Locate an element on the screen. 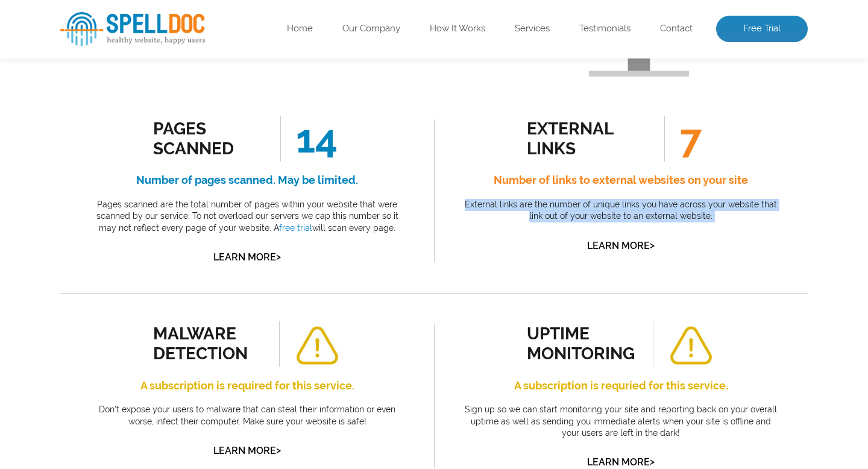  p: External links are the number of unique links you have across your website that link out of your ... is located at coordinates (620, 210).